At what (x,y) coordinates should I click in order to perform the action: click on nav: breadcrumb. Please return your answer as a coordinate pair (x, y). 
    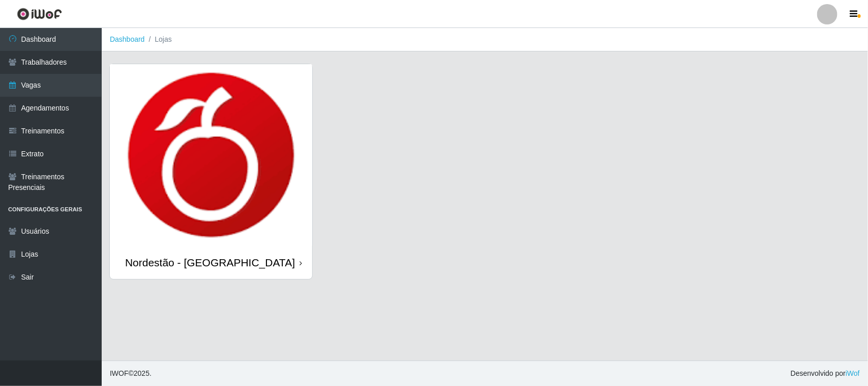
    Looking at the image, I should click on (485, 39).